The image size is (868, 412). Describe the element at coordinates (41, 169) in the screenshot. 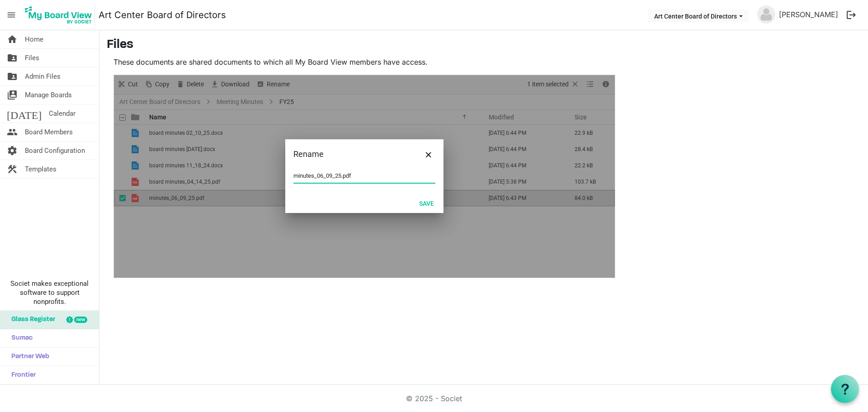

I see `span: Templates` at that location.